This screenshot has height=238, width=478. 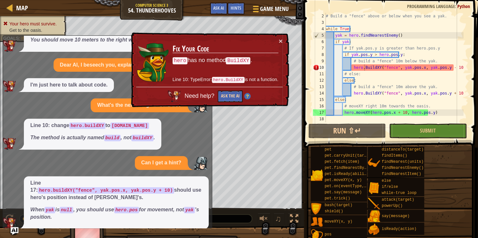 What do you see at coordinates (430, 6) in the screenshot?
I see `span: Programming language` at bounding box center [430, 6].